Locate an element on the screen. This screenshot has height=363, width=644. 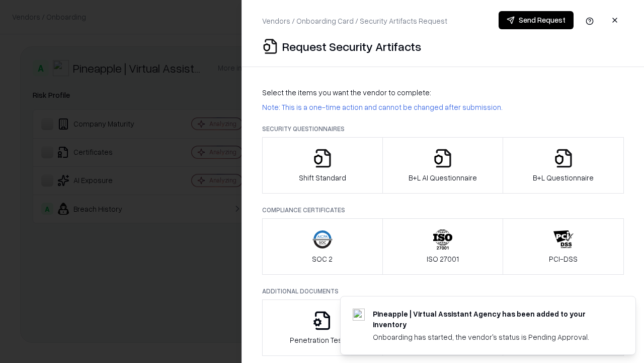
button: Send Request is located at coordinates (536, 20).